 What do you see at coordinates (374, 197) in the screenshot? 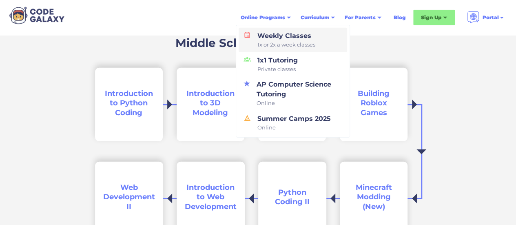
I see `span: Minecraft Modding (New)` at bounding box center [374, 197].